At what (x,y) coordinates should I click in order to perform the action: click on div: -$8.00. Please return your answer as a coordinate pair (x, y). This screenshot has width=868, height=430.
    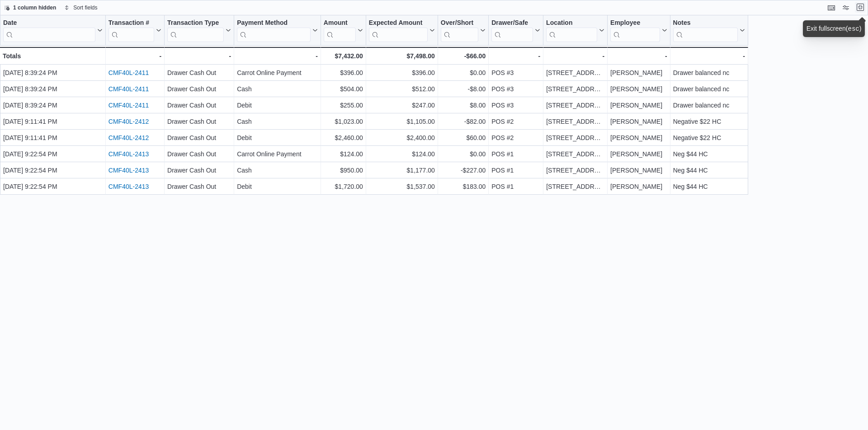
    Looking at the image, I should click on (463, 89).